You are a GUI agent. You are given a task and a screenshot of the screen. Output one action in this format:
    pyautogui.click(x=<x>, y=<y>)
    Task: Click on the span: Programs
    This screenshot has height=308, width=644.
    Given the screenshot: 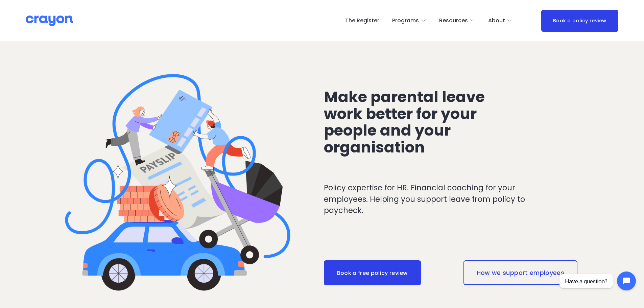 What is the action you would take?
    pyautogui.click(x=405, y=21)
    